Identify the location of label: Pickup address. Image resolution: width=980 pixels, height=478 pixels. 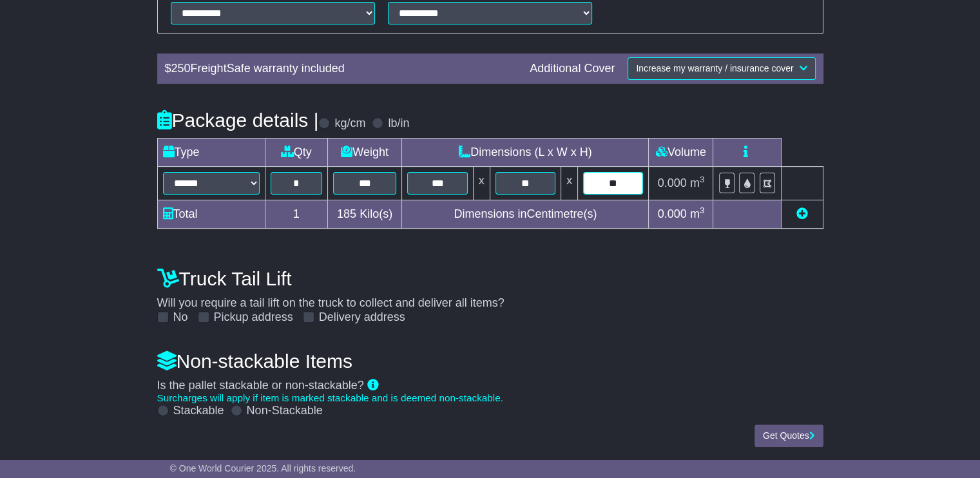
(253, 318).